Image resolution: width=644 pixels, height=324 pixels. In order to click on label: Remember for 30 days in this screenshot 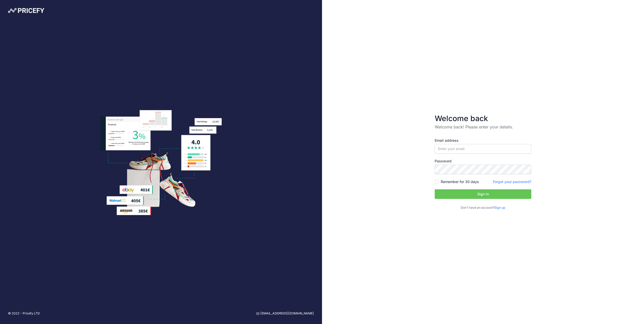, I will do `click(459, 182)`.